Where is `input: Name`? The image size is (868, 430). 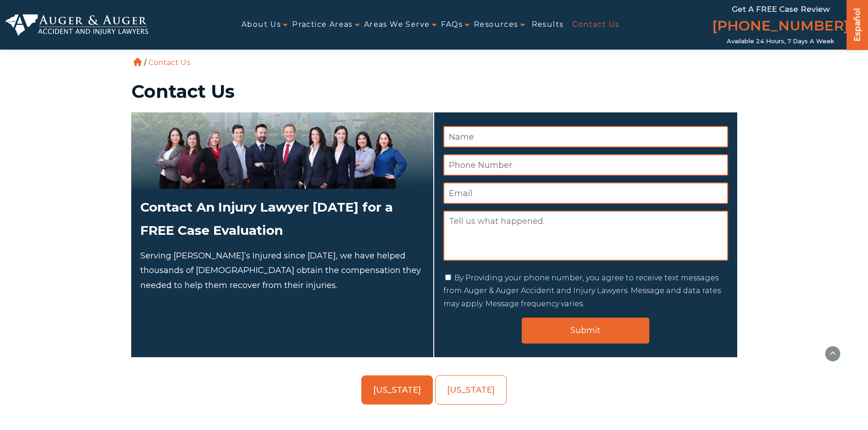
input: Name is located at coordinates (586, 137).